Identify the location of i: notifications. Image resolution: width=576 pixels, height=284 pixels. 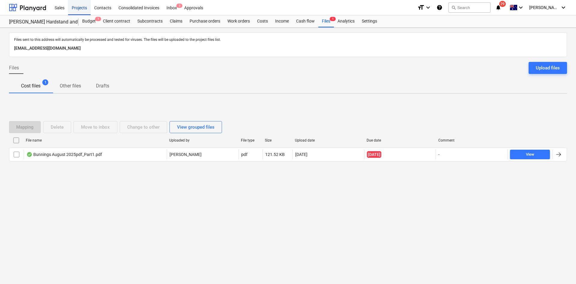
(498, 8).